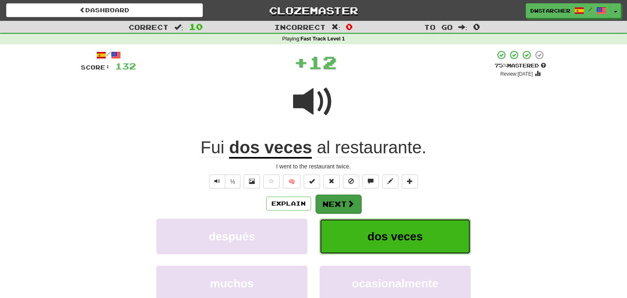 The width and height of the screenshot is (627, 298). What do you see at coordinates (125, 66) in the screenshot?
I see `span: 132` at bounding box center [125, 66].